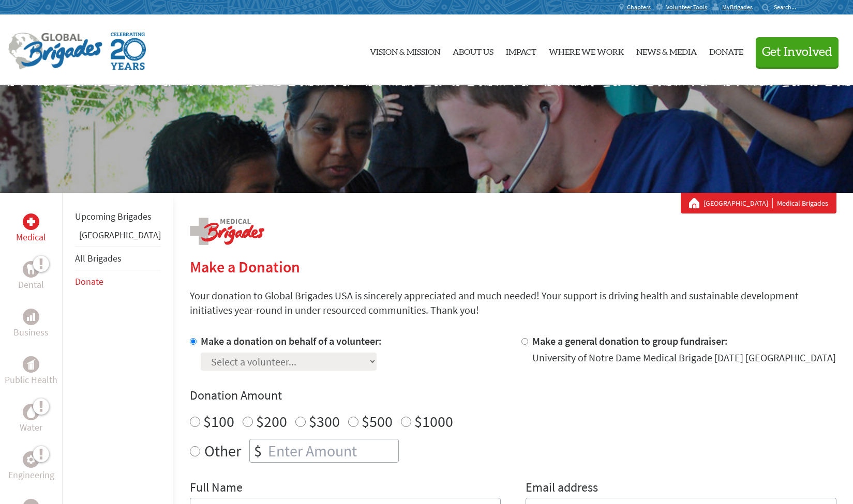  I want to click on label: Make a donation on behalf of a volunteer:, so click(291, 341).